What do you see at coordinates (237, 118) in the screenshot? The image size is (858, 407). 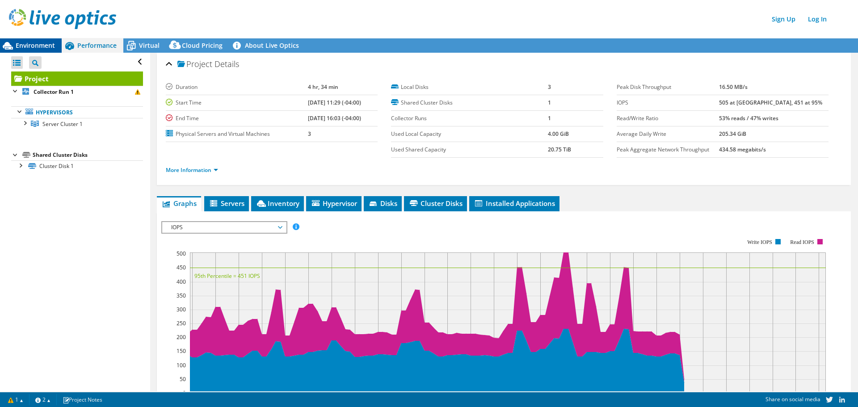 I see `label: End Time` at bounding box center [237, 118].